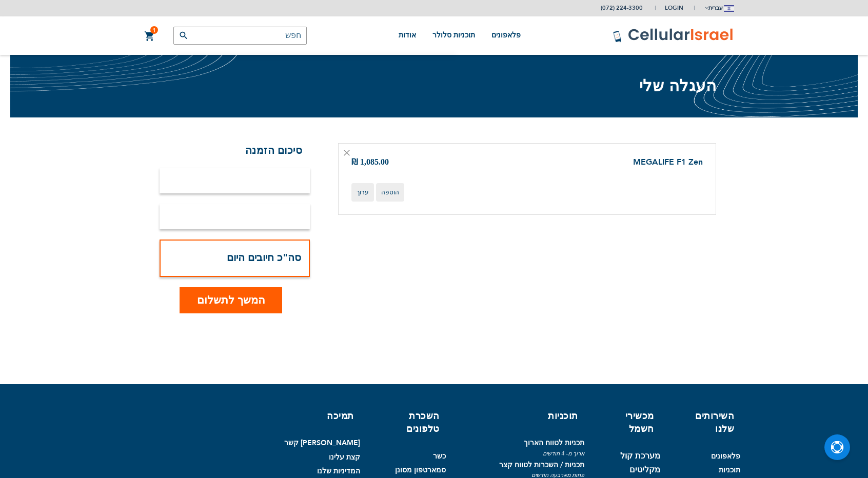  I want to click on h6: תמיכה, so click(320, 416).